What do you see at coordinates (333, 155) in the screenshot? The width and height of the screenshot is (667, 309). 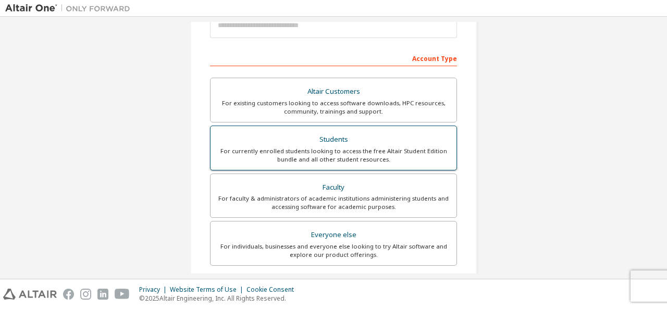 I see `div: For currently enrolled students looking to access the free Altair Student Edition bundle and all ...` at bounding box center [333, 155].